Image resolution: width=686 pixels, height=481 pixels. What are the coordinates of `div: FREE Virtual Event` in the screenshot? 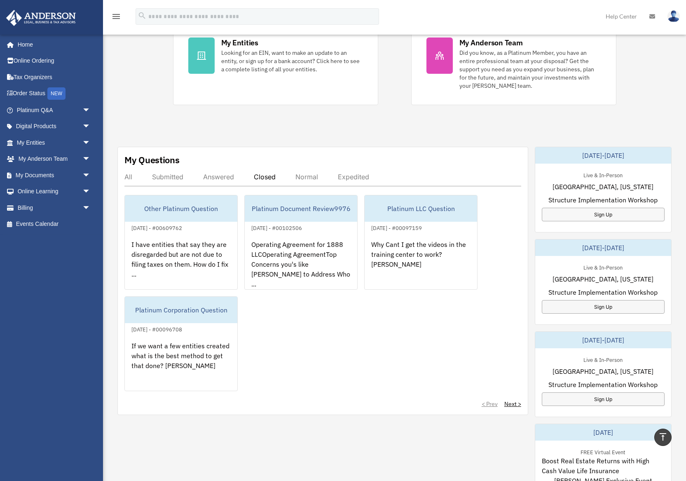 It's located at (603, 451).